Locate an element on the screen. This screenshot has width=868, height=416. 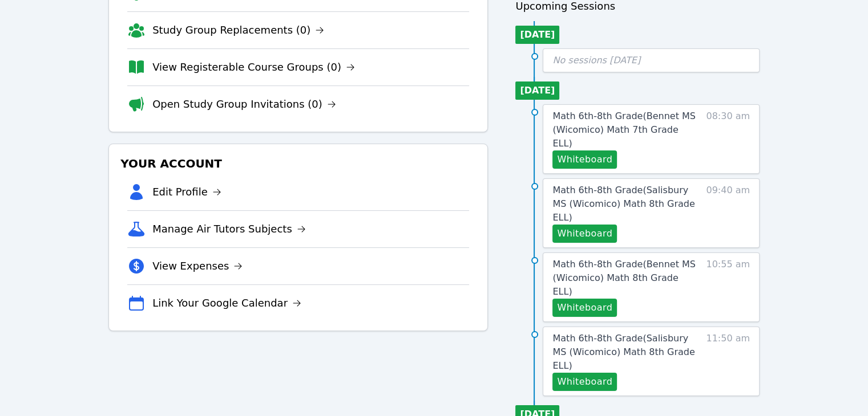
a: View Expenses is located at coordinates (198, 266).